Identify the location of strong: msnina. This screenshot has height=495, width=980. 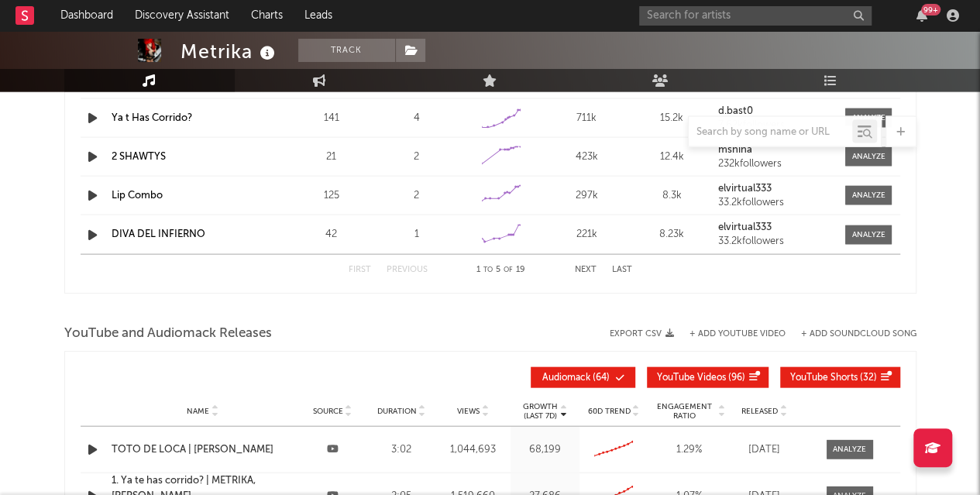
(735, 149).